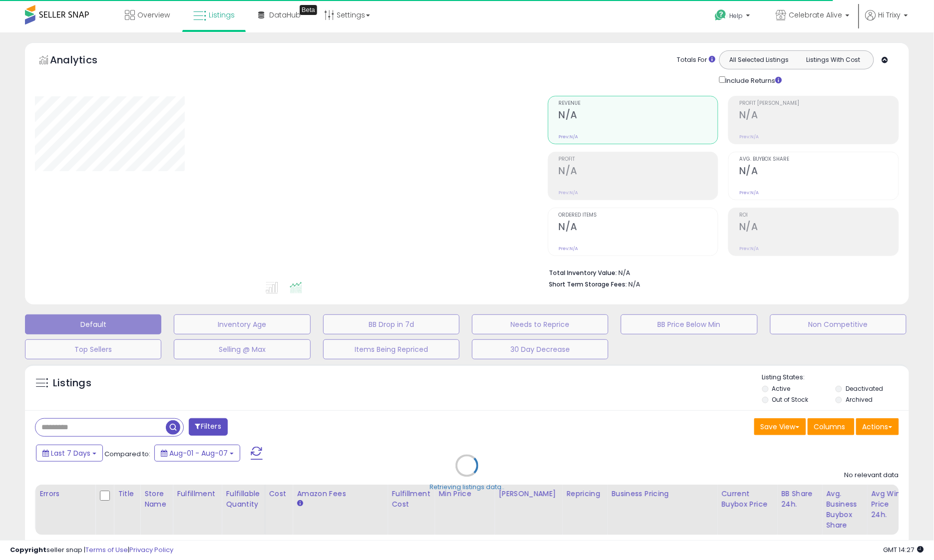 The width and height of the screenshot is (934, 560). I want to click on span: Overview, so click(153, 15).